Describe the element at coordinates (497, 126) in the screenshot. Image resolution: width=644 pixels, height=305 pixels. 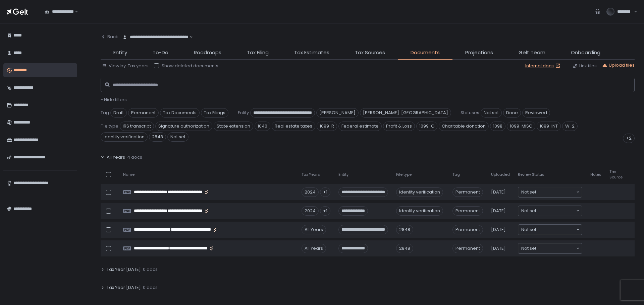
I see `span: 1098` at that location.